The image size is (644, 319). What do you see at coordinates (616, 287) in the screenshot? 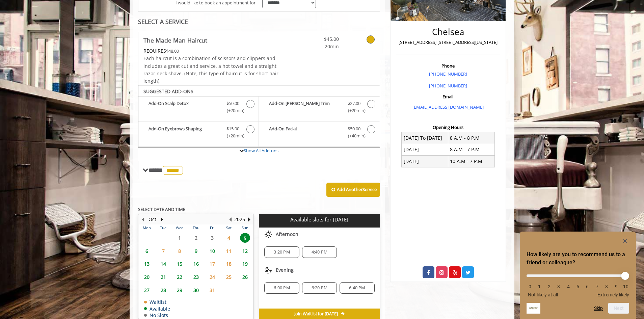
I see `li: 9` at bounding box center [616, 287].